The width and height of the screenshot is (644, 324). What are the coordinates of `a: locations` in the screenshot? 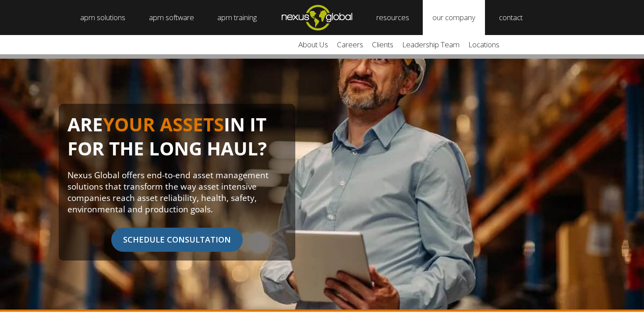 It's located at (484, 45).